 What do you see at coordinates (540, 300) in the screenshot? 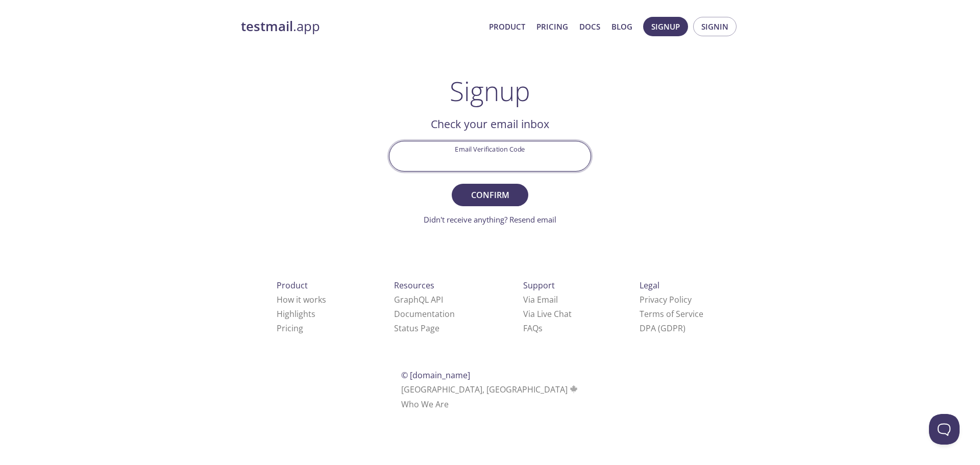
I see `a: Via Email` at bounding box center [540, 300].